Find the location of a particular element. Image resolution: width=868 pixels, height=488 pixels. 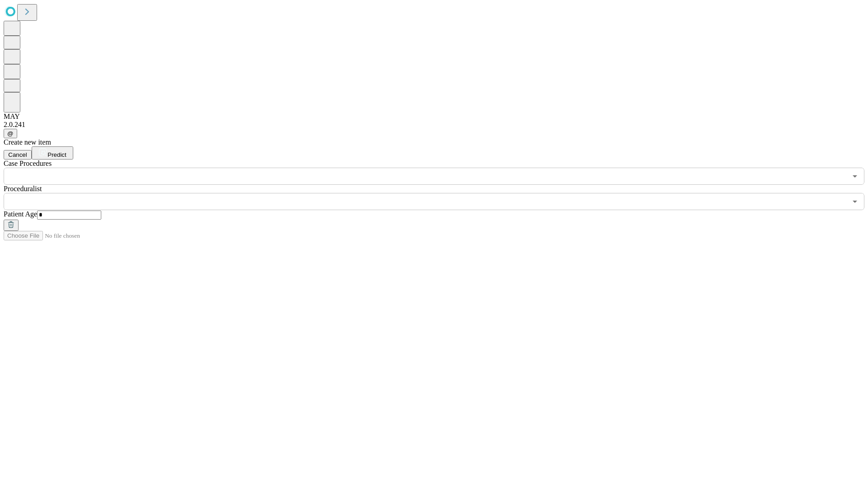

button: Predict is located at coordinates (52, 153).